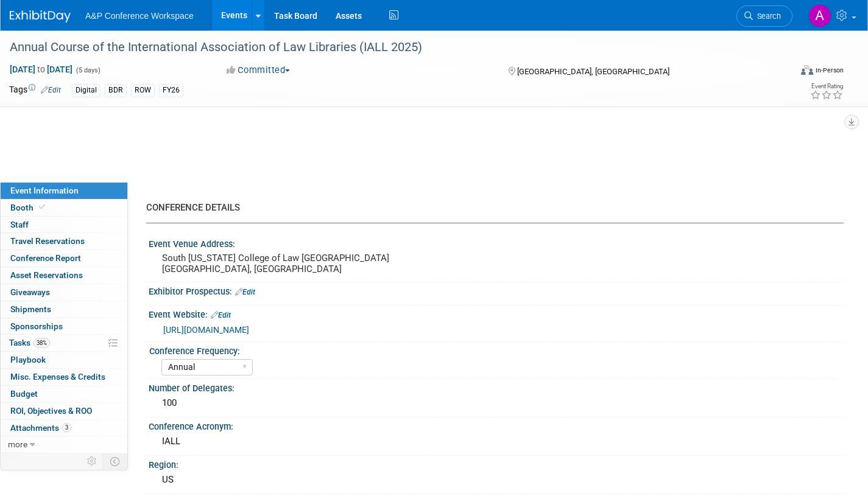 The height and width of the screenshot is (499, 868). Describe the element at coordinates (767, 16) in the screenshot. I see `span: Search` at that location.